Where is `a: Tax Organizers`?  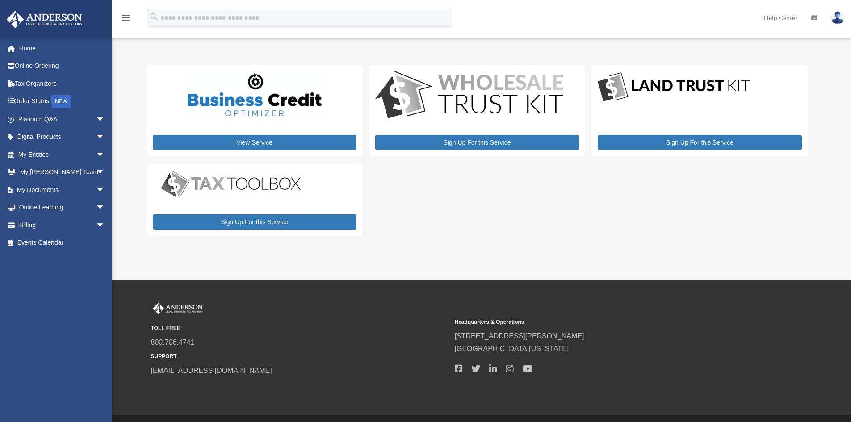 a: Tax Organizers is located at coordinates (62, 84).